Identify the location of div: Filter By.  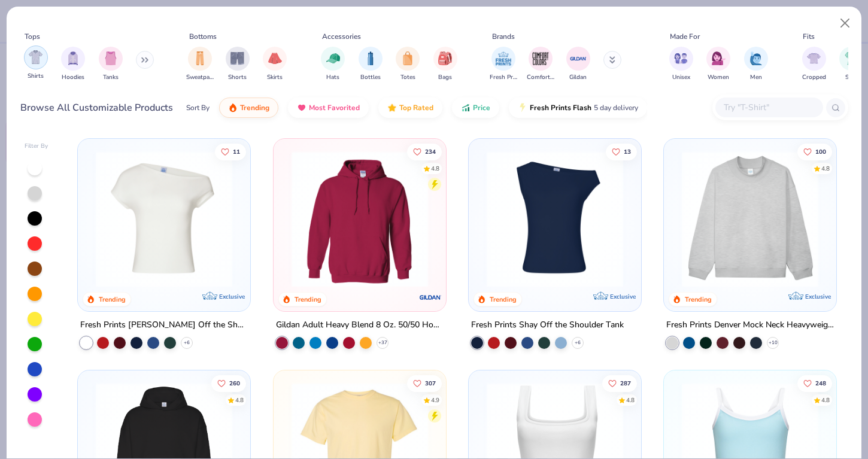
(37, 146).